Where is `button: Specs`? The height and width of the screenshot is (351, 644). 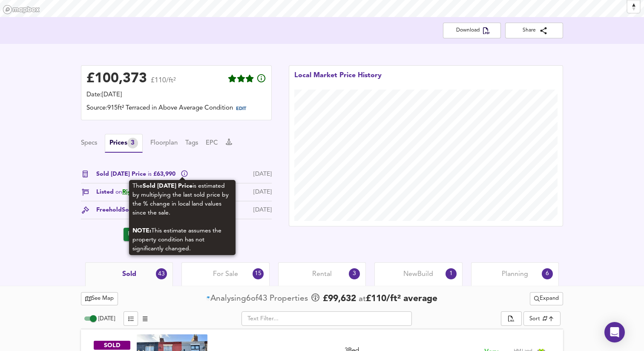 button: Specs is located at coordinates (89, 143).